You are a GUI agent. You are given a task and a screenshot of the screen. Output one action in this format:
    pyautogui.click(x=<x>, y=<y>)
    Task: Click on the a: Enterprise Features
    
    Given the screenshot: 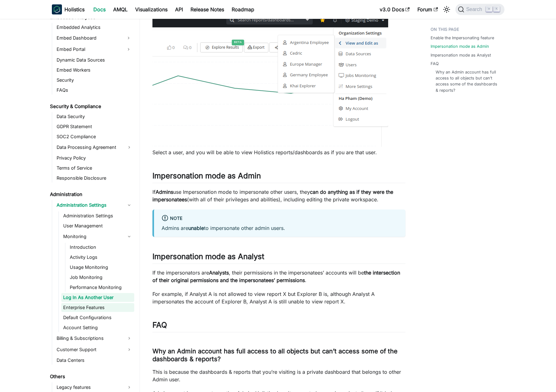 What is the action you would take?
    pyautogui.click(x=98, y=307)
    